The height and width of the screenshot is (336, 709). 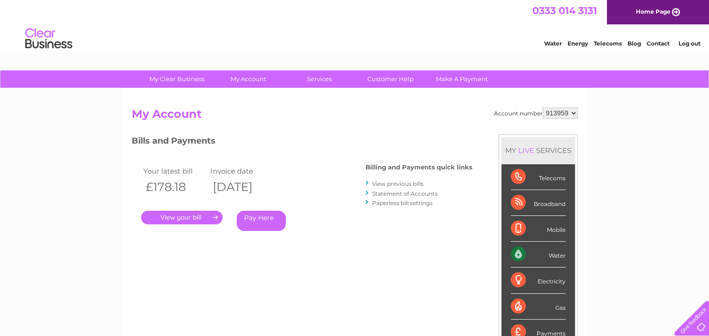 What do you see at coordinates (538, 254) in the screenshot?
I see `div: Water` at bounding box center [538, 254].